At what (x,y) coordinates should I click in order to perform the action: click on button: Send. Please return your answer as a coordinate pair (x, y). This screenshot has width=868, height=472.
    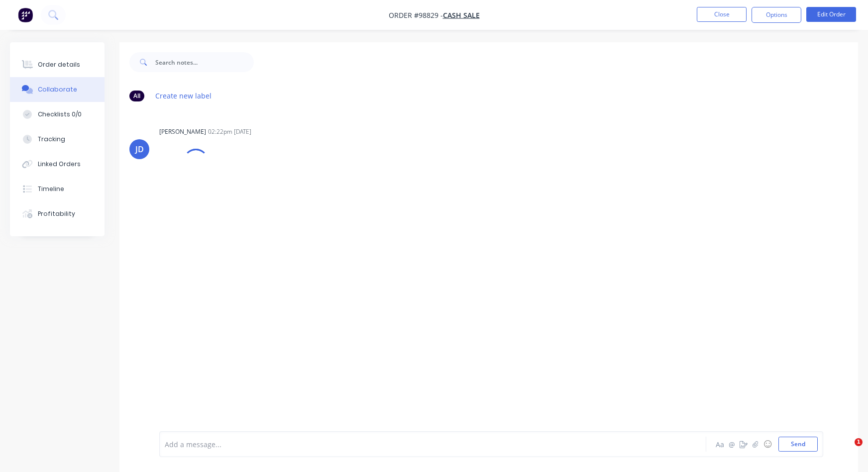
    Looking at the image, I should click on (798, 444).